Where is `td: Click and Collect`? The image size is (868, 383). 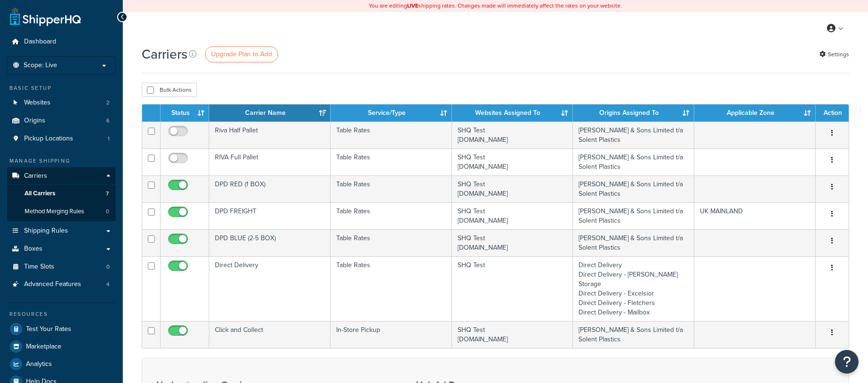 td: Click and Collect is located at coordinates (270, 334).